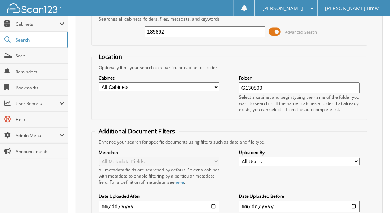 The width and height of the screenshot is (390, 213). What do you see at coordinates (299, 152) in the screenshot?
I see `label: Uploaded By` at bounding box center [299, 152].